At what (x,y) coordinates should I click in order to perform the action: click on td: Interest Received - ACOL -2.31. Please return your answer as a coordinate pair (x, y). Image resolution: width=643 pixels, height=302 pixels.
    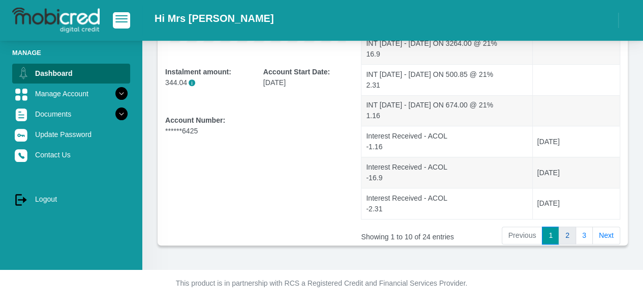
    Looking at the image, I should click on (447, 203).